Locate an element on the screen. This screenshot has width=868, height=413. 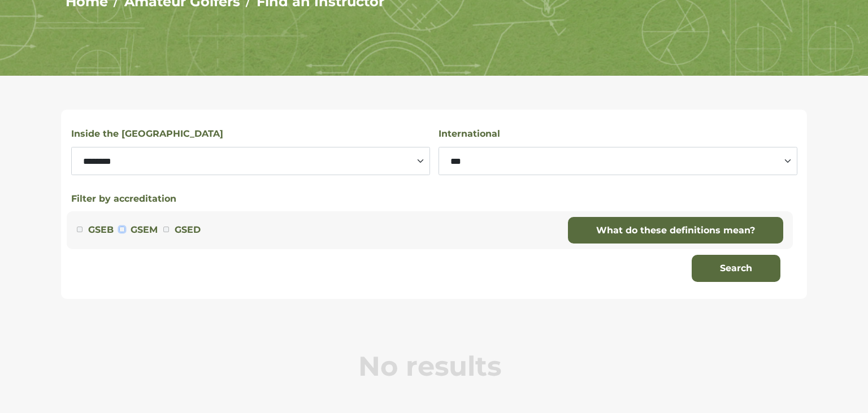
label: GSED is located at coordinates (188, 230).